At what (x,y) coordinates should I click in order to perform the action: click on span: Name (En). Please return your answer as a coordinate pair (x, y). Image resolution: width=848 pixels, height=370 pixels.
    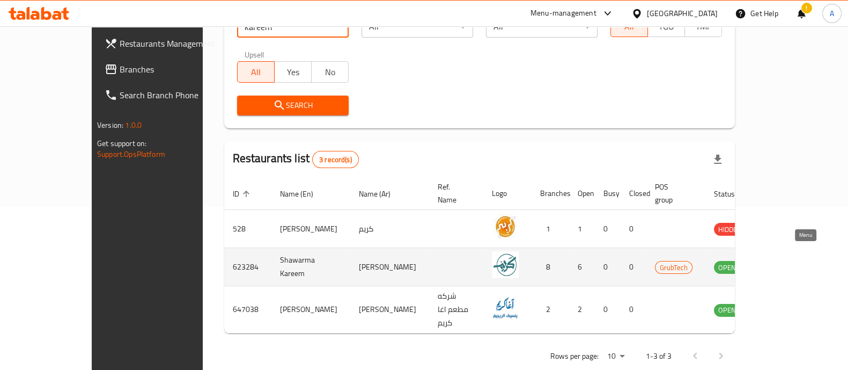
    Looking at the image, I should click on (304, 194).